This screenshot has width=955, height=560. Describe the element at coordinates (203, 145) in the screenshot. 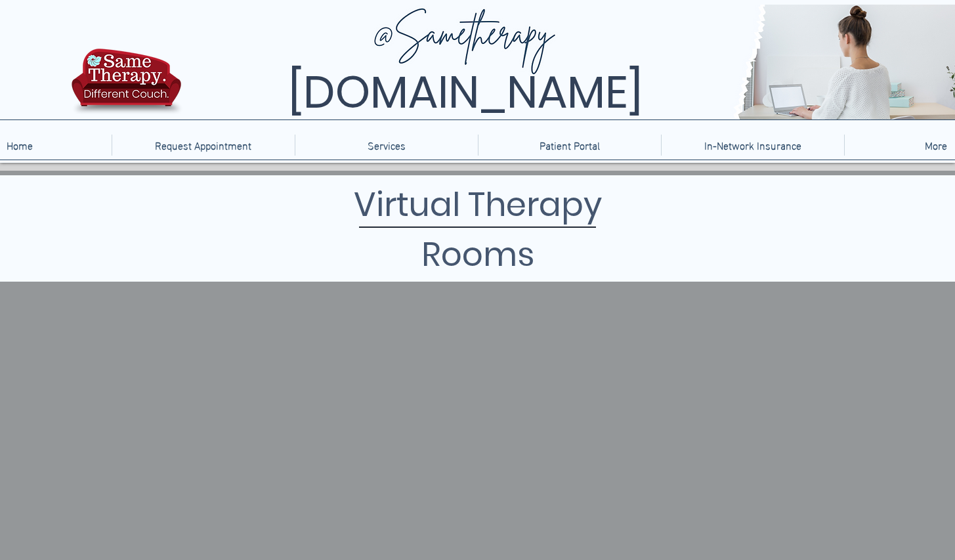

I see `p: Request Appointment` at that location.